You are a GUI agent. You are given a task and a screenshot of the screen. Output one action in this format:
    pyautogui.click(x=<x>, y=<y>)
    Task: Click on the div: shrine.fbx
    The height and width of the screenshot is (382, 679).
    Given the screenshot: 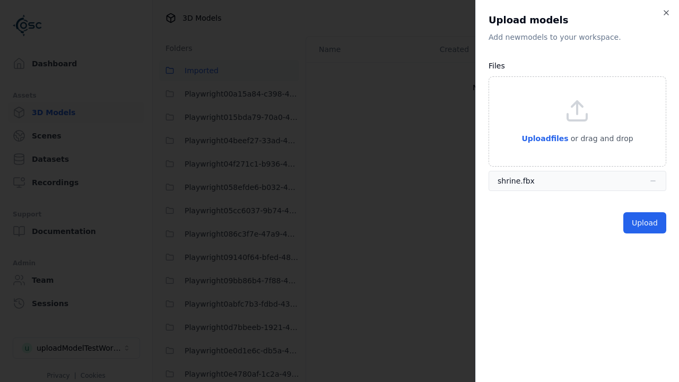 What is the action you would take?
    pyautogui.click(x=516, y=181)
    